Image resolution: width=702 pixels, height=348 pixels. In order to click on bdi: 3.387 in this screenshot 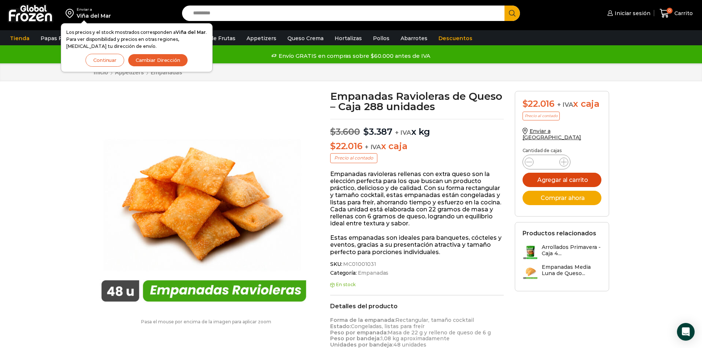, I will do `click(378, 132)`.